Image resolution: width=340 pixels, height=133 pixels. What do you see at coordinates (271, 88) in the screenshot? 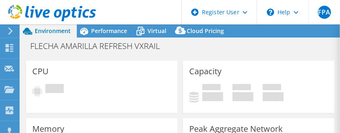
I see `span: Total` at bounding box center [271, 88].